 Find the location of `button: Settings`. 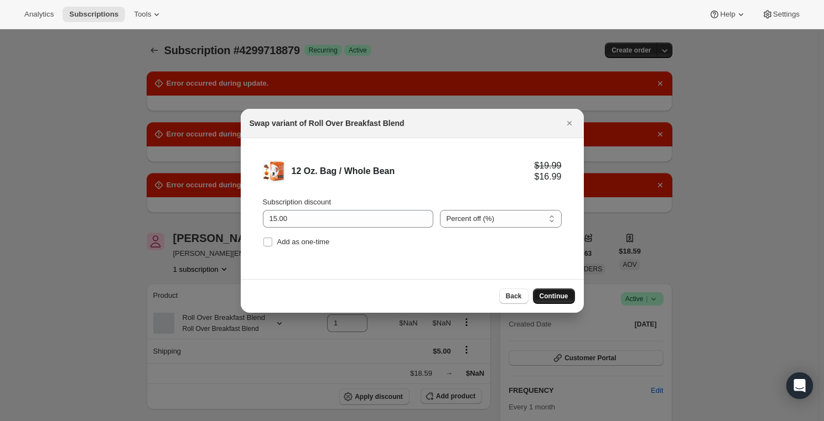

button: Settings is located at coordinates (780, 14).